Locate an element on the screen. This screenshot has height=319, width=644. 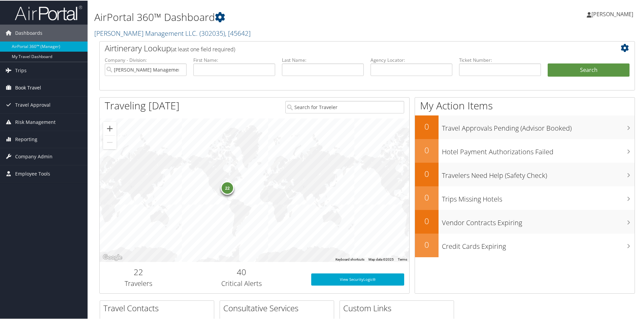
a: Open this area in Google Maps (opens a new window) is located at coordinates (113, 256).